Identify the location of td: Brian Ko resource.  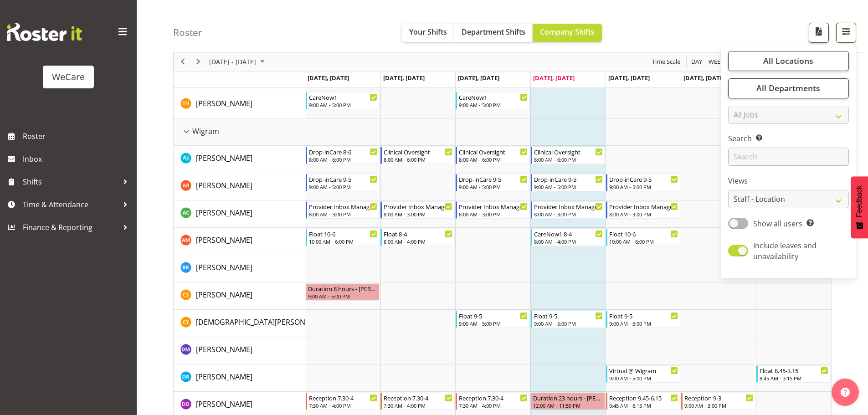
(239, 269).